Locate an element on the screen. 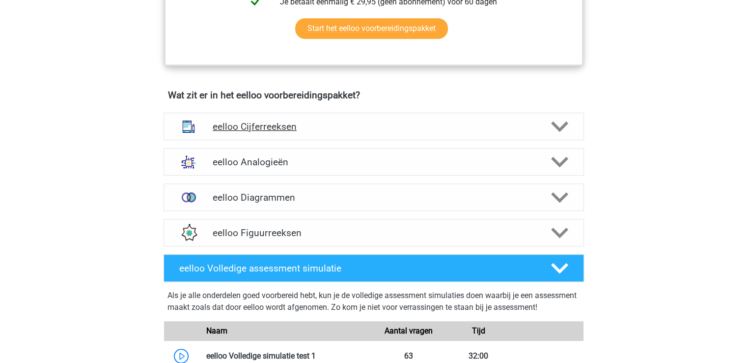  h4: Wat zit er in het eelloo voorbereidingspakket? is located at coordinates (374, 95).